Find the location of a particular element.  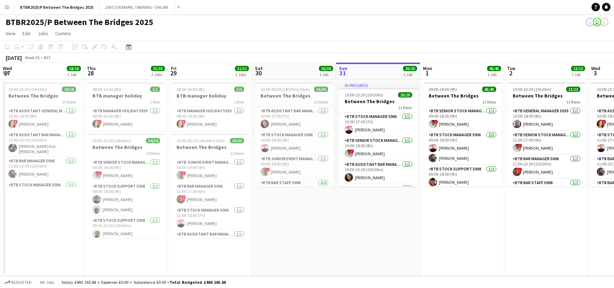

span: 1/1 is located at coordinates (155, 89).